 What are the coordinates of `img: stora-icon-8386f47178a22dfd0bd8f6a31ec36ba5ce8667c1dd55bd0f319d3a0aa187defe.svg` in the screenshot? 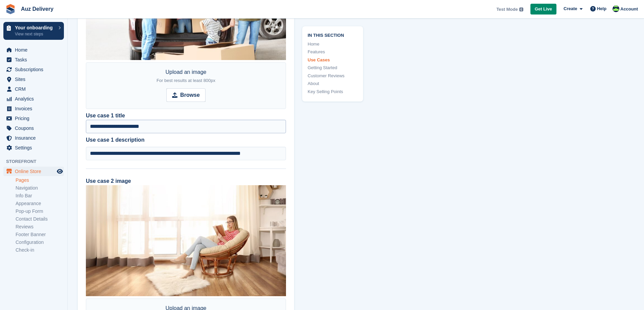 It's located at (11, 9).